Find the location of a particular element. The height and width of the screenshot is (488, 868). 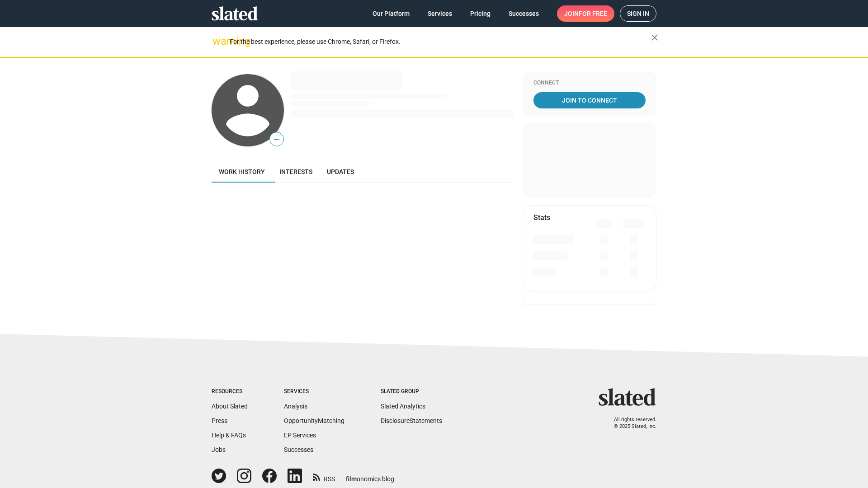

a: Updates is located at coordinates (341, 172).